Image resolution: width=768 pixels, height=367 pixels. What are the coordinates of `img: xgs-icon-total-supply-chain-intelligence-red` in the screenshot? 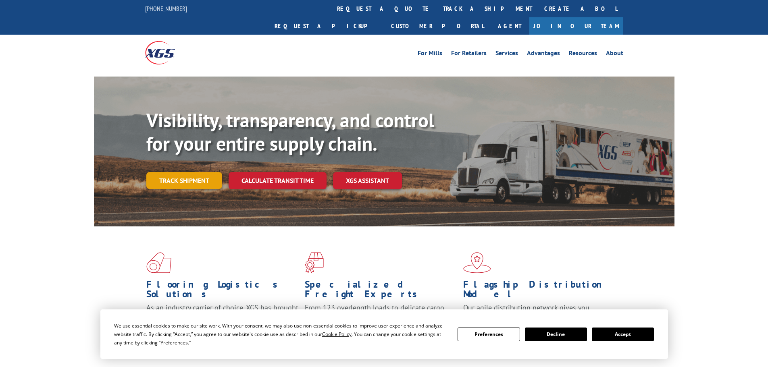 It's located at (159, 263).